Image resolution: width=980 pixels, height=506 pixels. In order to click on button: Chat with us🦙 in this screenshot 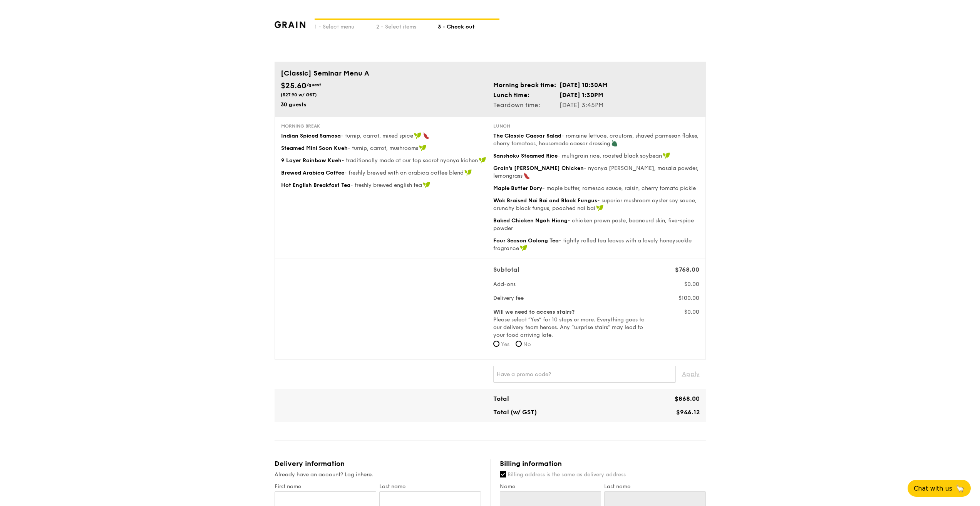, I will do `click(939, 488)`.